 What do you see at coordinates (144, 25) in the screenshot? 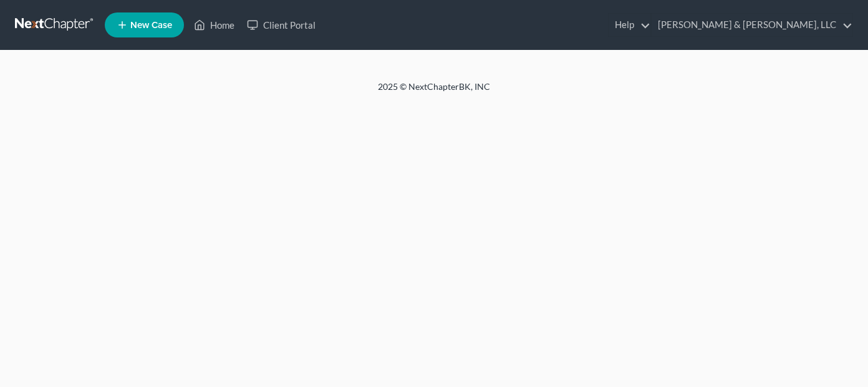
I see `new-legal-case-button: New Case` at bounding box center [144, 25].